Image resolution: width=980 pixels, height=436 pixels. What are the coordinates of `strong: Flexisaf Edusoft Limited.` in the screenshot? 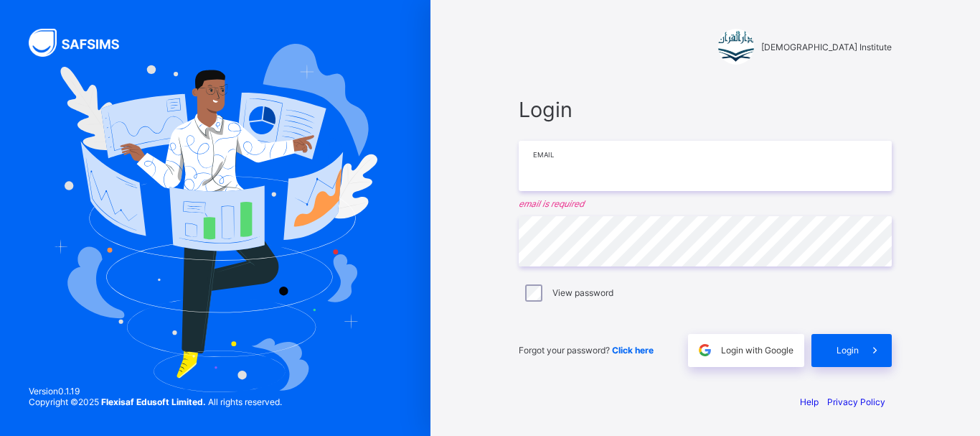 It's located at (153, 401).